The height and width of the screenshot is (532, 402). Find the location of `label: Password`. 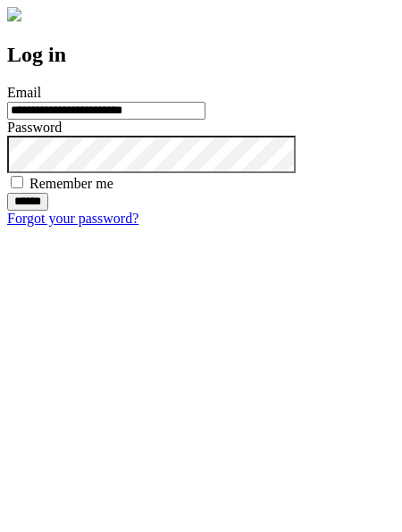

label: Password is located at coordinates (34, 127).